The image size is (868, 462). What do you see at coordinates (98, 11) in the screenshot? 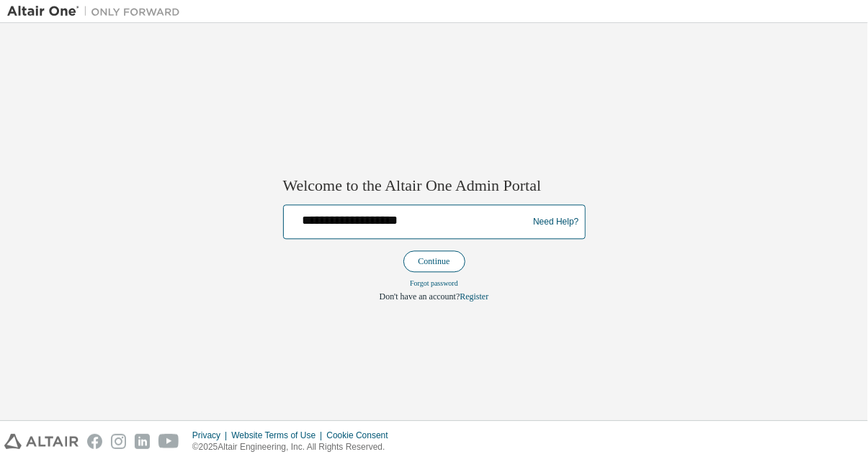
I see `img: Altair One` at bounding box center [98, 11].